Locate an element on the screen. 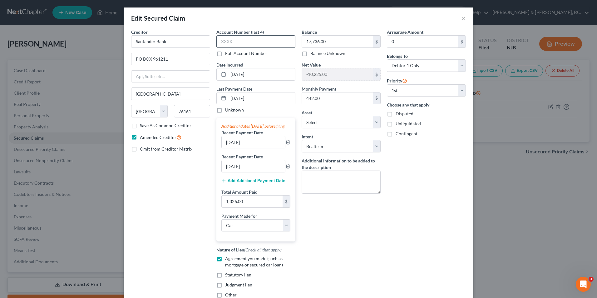 Image resolution: width=597 pixels, height=298 pixels. label: Net Value is located at coordinates (311, 65).